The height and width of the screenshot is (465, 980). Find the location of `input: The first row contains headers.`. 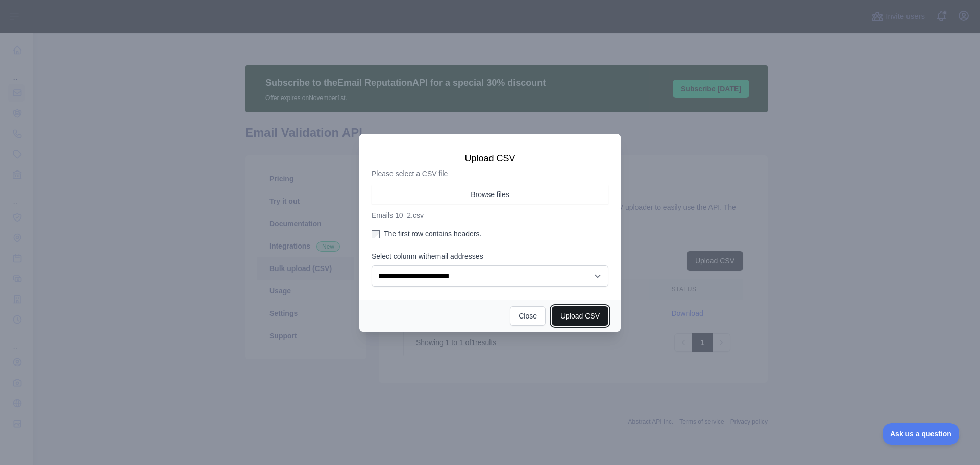

input: The first row contains headers. is located at coordinates (375, 235).